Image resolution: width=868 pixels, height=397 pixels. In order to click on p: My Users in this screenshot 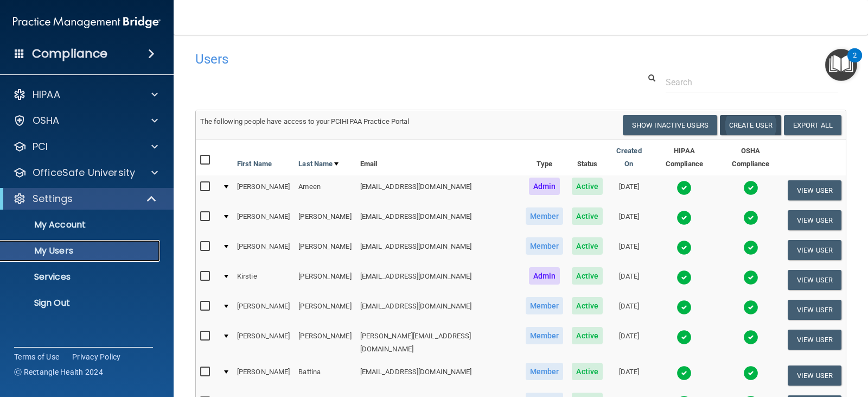, I will do `click(81, 251)`.